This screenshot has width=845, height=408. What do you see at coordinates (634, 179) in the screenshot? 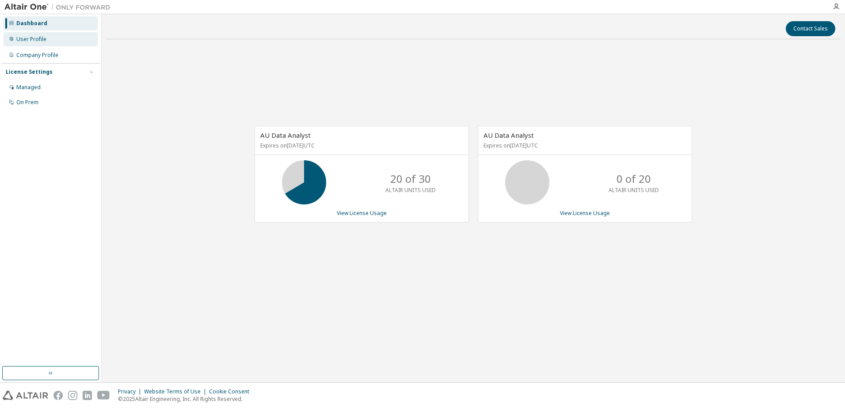
I see `p: 0 of 20` at bounding box center [634, 179].